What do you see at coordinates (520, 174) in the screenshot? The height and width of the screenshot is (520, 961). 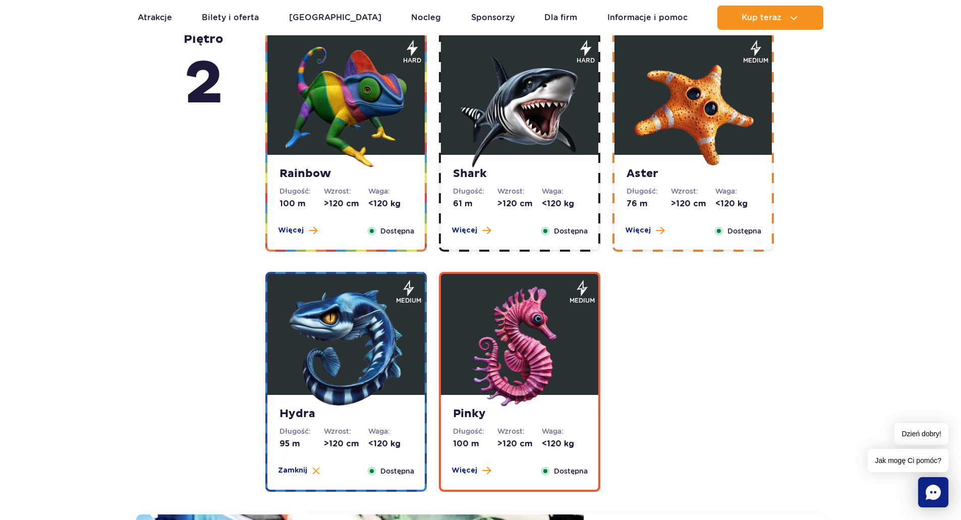 I see `strong: Shark` at bounding box center [520, 174].